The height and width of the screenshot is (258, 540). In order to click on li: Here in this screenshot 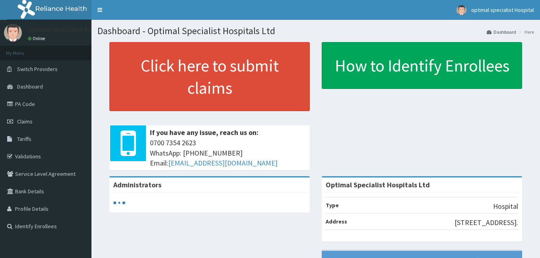, I will do `click(525, 32)`.